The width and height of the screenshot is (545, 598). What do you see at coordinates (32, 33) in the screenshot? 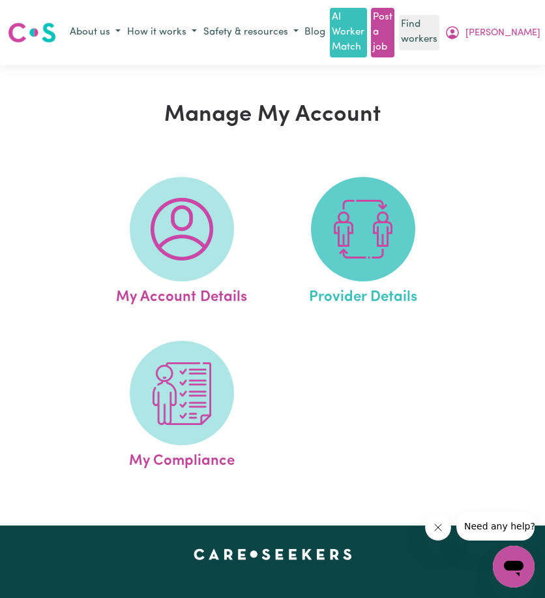
I see `a: Careseekers logo` at bounding box center [32, 33].